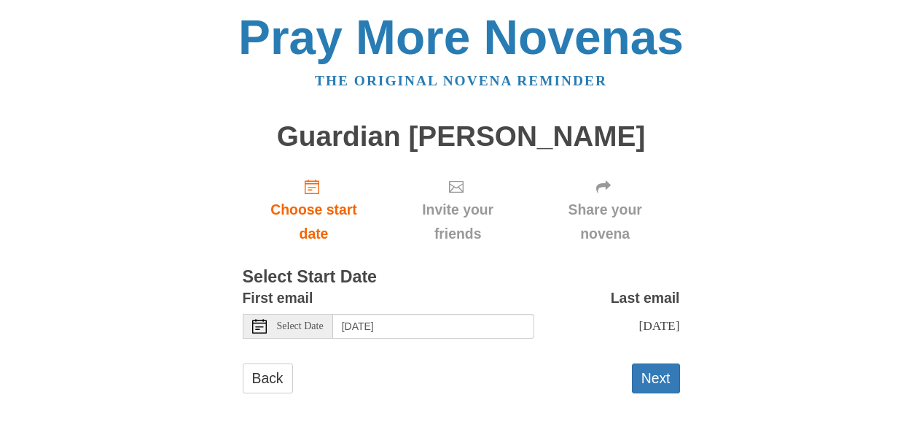  Describe the element at coordinates (278, 297) in the screenshot. I see `label: First email` at that location.